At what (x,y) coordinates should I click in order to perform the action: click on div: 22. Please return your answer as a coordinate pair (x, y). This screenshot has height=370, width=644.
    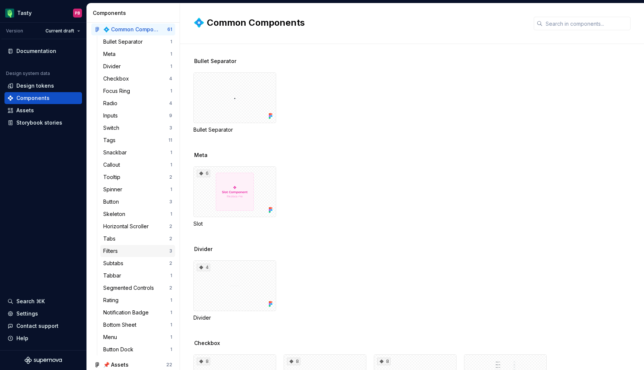
    Looking at the image, I should click on (169, 364).